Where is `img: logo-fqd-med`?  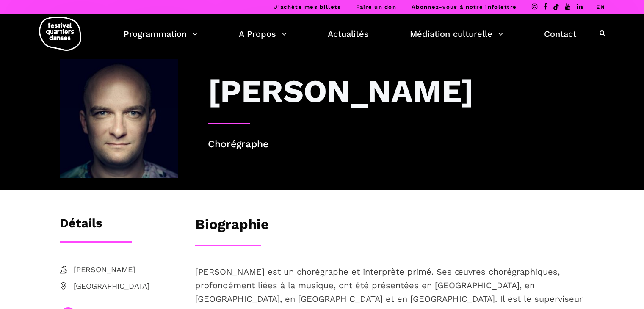
img: logo-fqd-med is located at coordinates (60, 34).